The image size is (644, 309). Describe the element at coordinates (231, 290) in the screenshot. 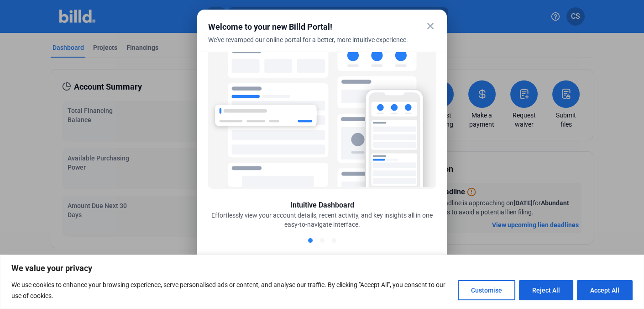

I see `p: We use cookies to enhance your browsing experience, serve personalised ads or content, and analys...` at that location.